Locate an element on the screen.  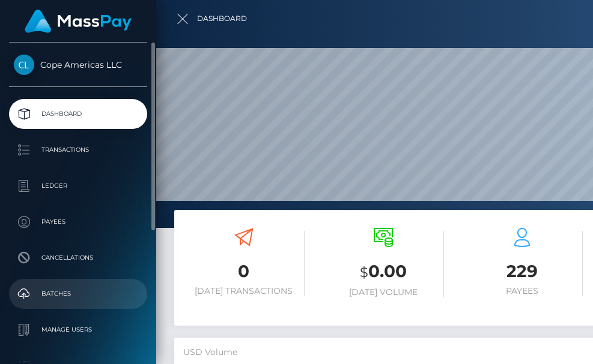
p: Payees is located at coordinates (78, 222).